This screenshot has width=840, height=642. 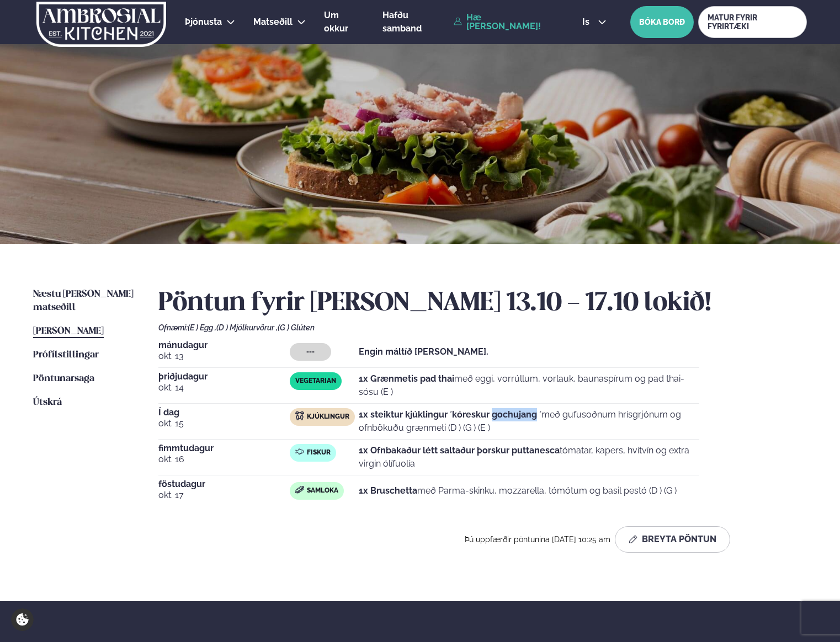 What do you see at coordinates (388, 491) in the screenshot?
I see `strong: 1x Bruschetta` at bounding box center [388, 491].